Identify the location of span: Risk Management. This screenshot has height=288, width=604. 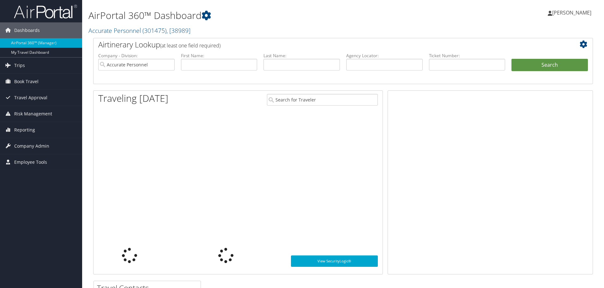
(33, 114).